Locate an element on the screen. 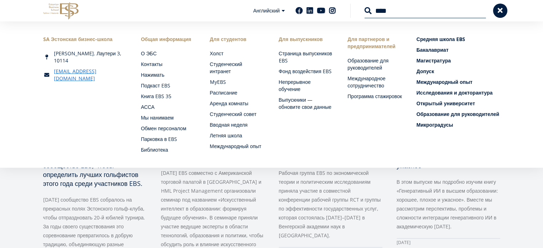 The image size is (543, 248). font: Магистратура is located at coordinates (433, 60).